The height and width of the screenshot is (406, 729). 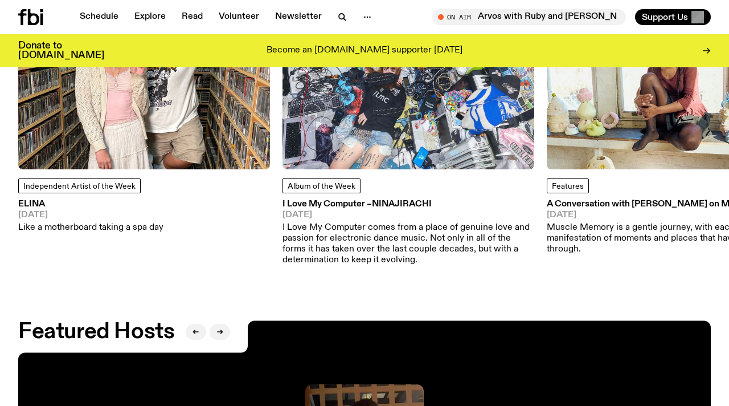 What do you see at coordinates (321, 186) in the screenshot?
I see `a: Album of the Week` at bounding box center [321, 186].